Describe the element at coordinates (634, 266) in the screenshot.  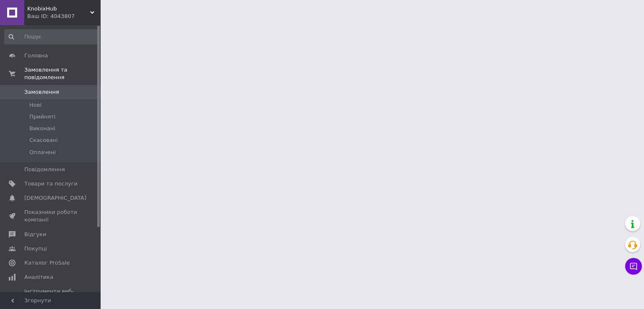
I see `button: Чат з покупцем` at that location.